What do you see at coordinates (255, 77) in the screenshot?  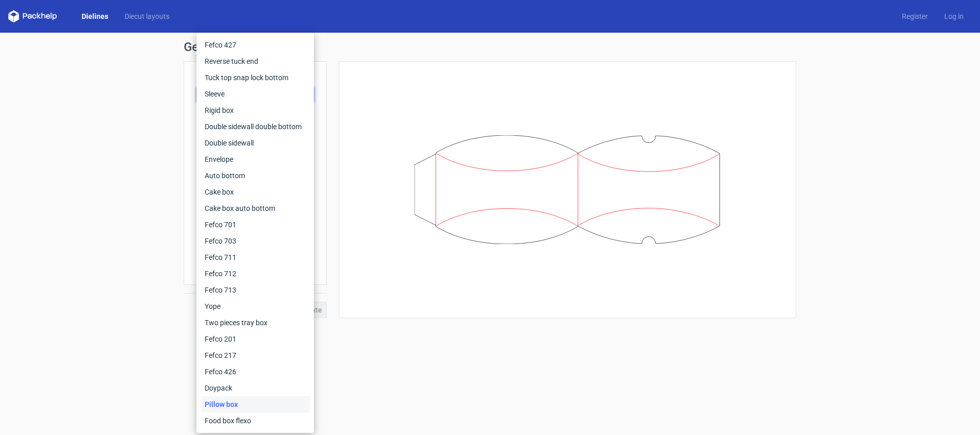 I see `div: Tuck top snap lock bottom` at bounding box center [255, 77].